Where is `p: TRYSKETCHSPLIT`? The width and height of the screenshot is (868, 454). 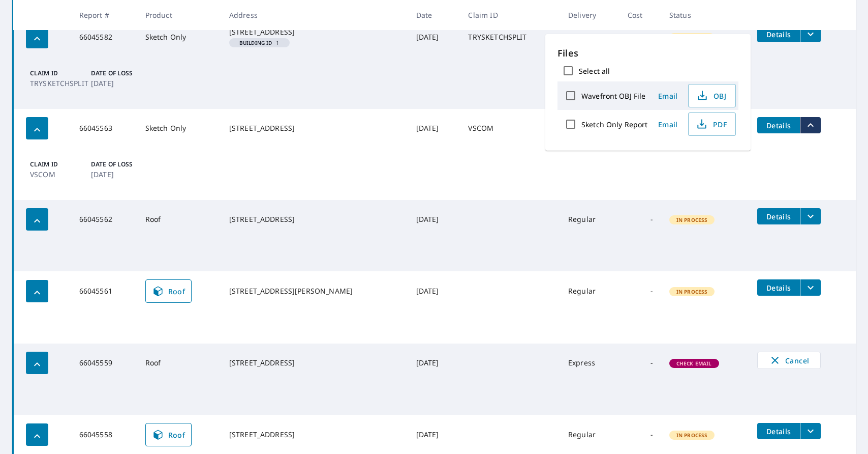 p: TRYSKETCHSPLIT is located at coordinates (59, 83).